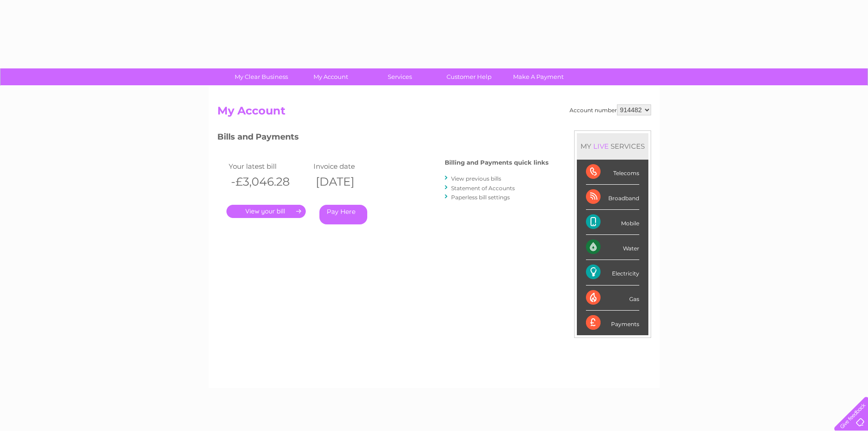 Image resolution: width=868 pixels, height=431 pixels. Describe the element at coordinates (476, 179) in the screenshot. I see `a: View previous bills` at that location.